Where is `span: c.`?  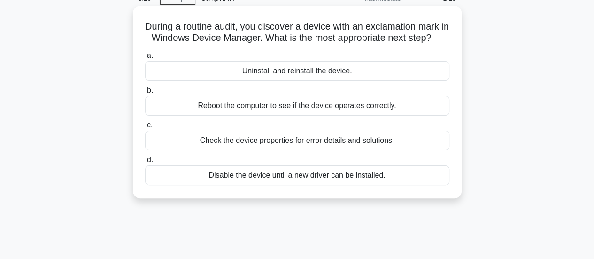
span: c. is located at coordinates (150, 124).